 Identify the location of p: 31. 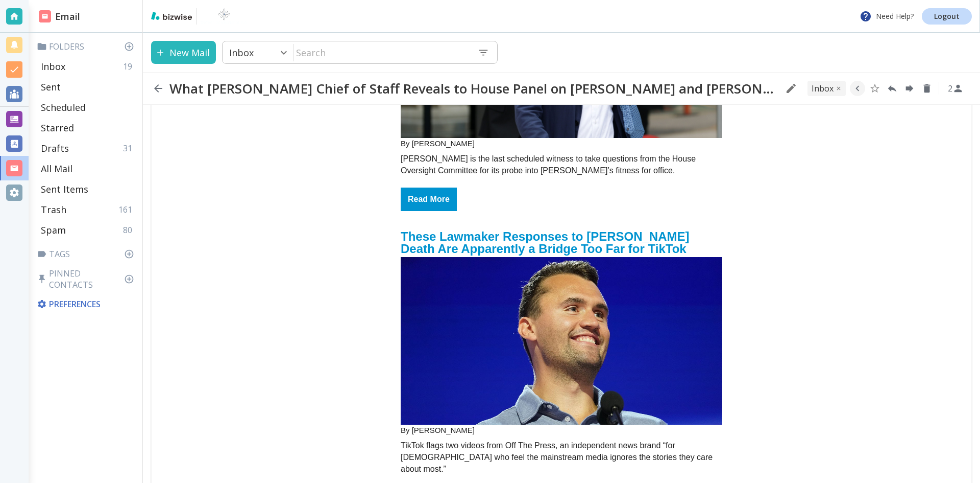
(130, 148).